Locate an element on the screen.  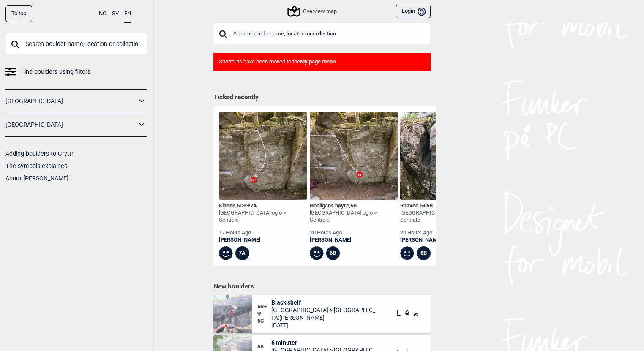
h1: New boulders is located at coordinates (322, 286).